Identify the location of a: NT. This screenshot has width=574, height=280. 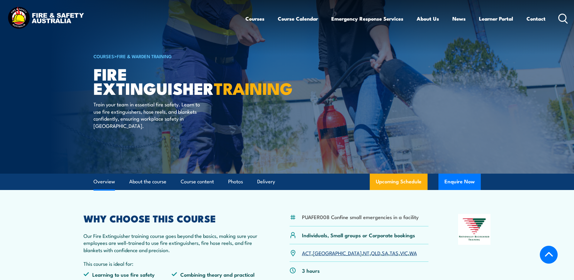
(366, 252).